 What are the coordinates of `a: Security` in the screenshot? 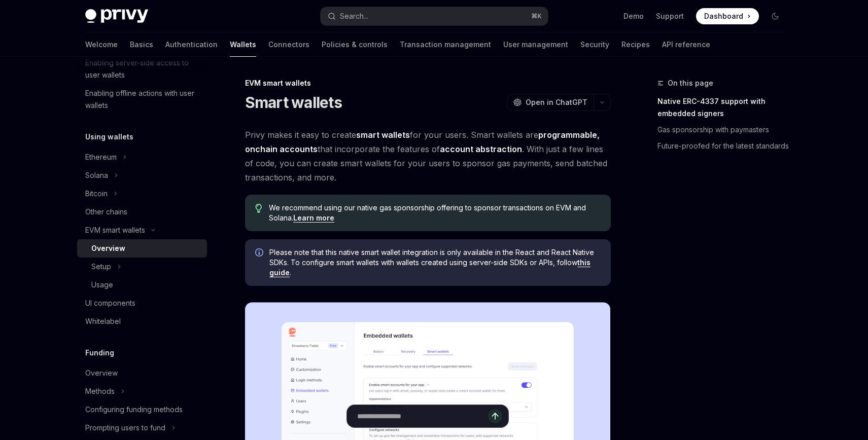 It's located at (594, 44).